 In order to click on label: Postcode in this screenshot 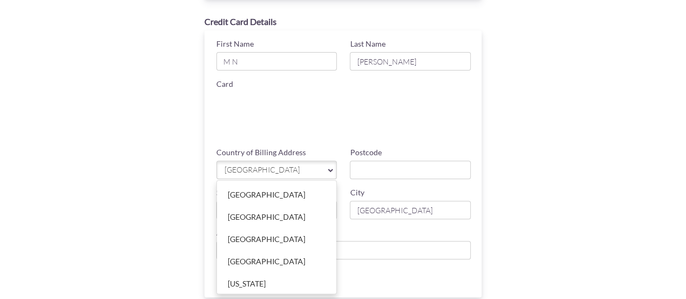, I will do `click(365, 152)`.